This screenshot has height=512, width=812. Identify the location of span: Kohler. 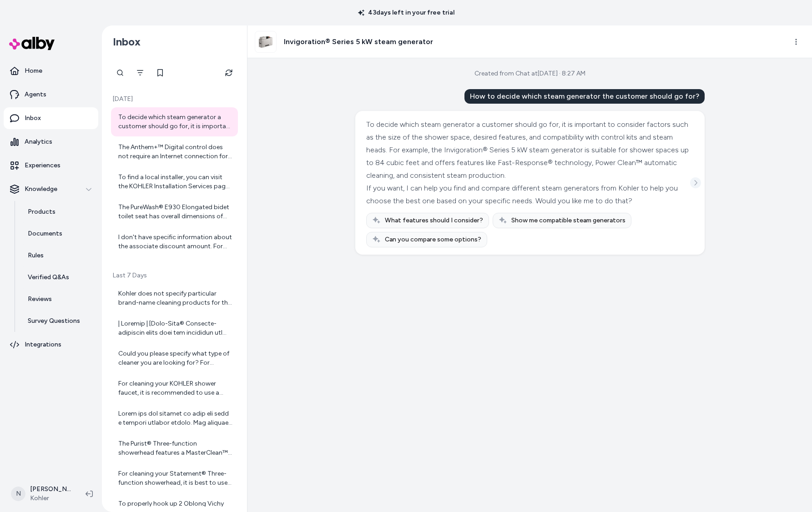
(50, 498).